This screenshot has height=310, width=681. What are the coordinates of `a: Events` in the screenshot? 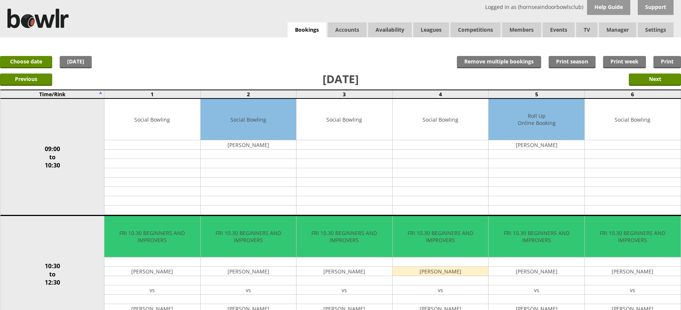 It's located at (559, 30).